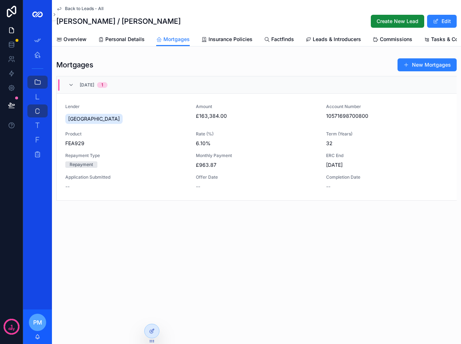 This screenshot has width=461, height=344. I want to click on span: Amount, so click(257, 107).